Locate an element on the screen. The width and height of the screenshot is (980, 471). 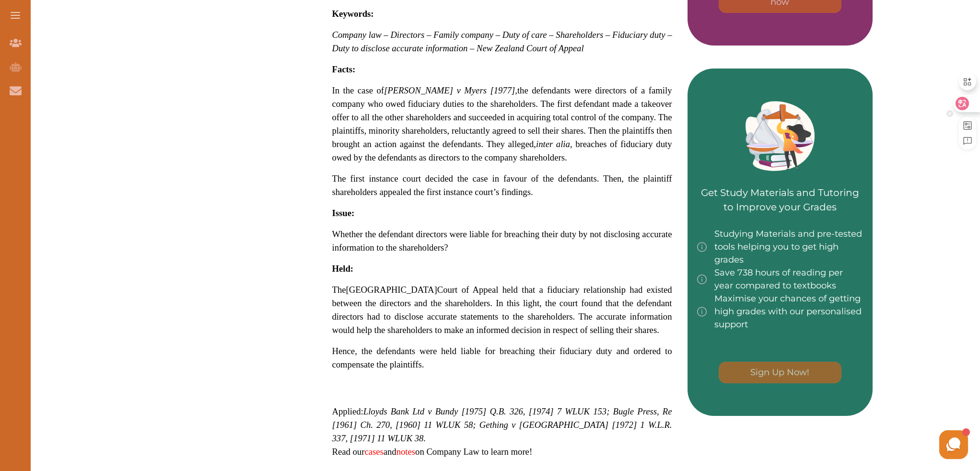
span: Court of Appeal held that a fiduciary relationship had existed between the directors and the shar... is located at coordinates (502, 310).